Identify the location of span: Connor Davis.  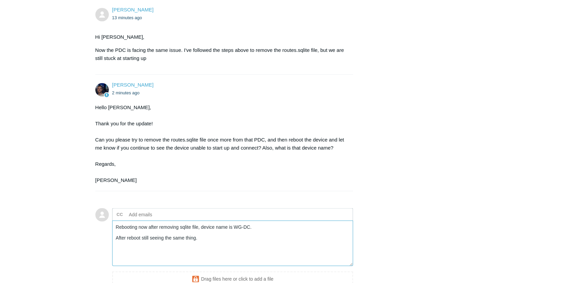
(133, 85).